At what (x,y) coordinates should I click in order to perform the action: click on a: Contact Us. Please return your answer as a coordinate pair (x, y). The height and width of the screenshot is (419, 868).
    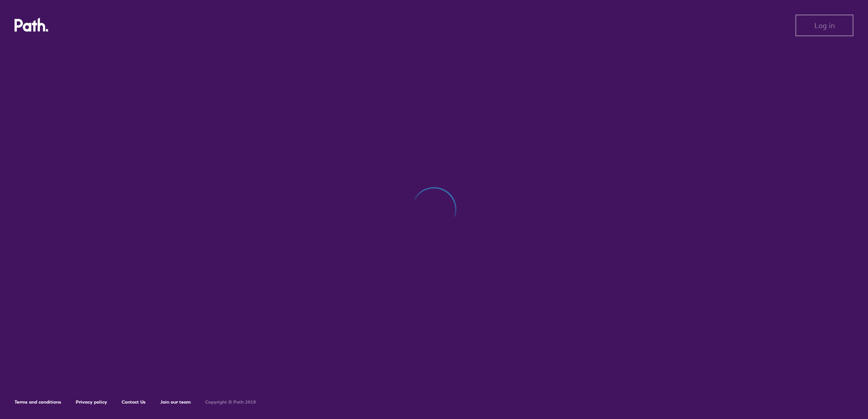
    Looking at the image, I should click on (133, 402).